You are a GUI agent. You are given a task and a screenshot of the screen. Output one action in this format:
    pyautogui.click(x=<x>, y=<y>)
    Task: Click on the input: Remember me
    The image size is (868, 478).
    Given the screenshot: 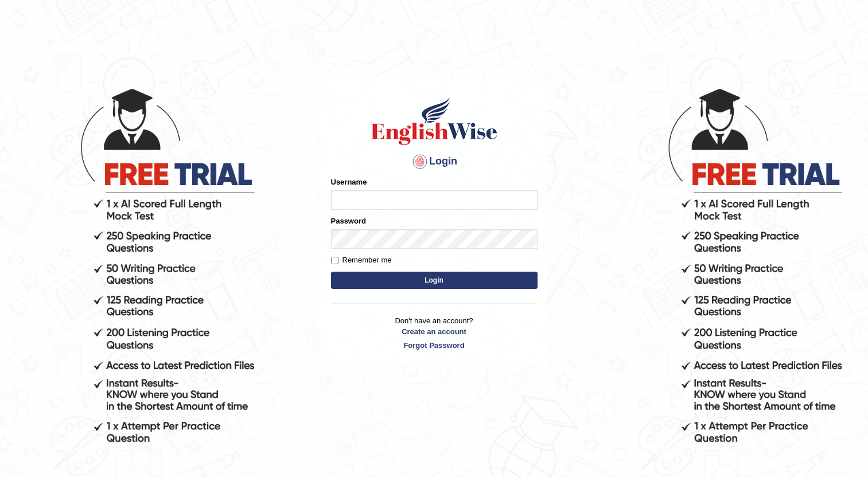 What is the action you would take?
    pyautogui.click(x=335, y=260)
    